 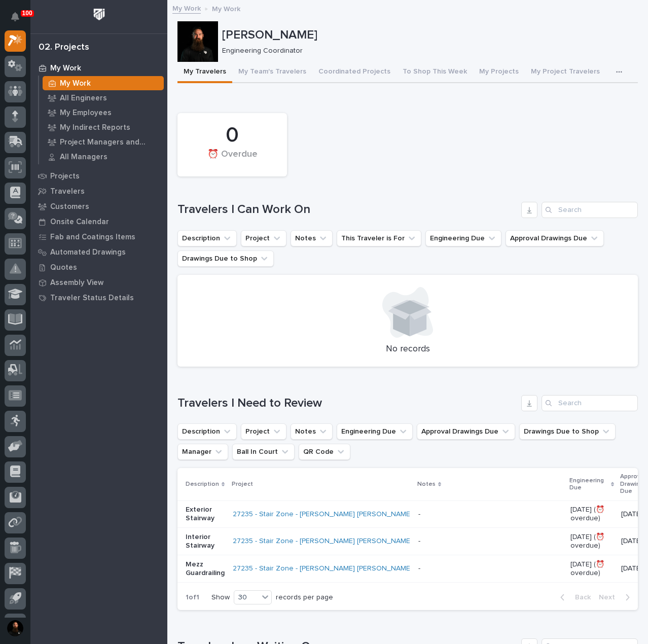 I want to click on p: Engineering Coordinator, so click(x=426, y=50).